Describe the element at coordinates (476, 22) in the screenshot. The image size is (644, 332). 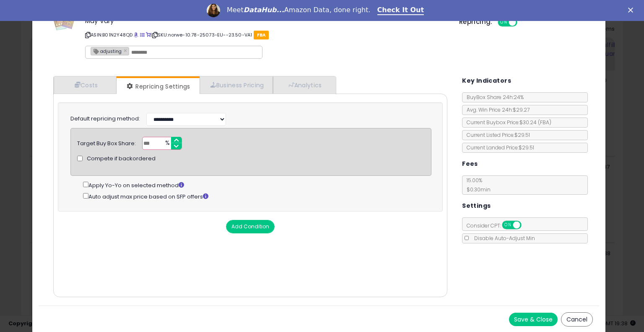
I see `h5: Repricing:` at that location.